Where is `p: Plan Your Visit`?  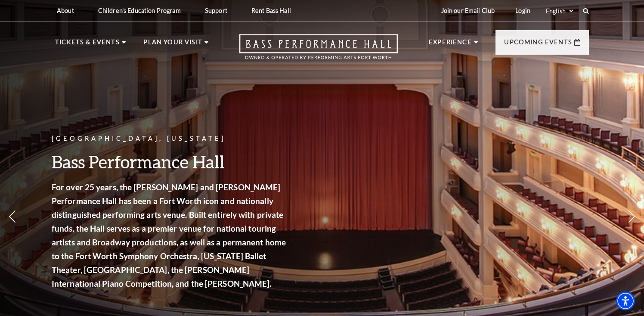
p: Plan Your Visit is located at coordinates (172, 44).